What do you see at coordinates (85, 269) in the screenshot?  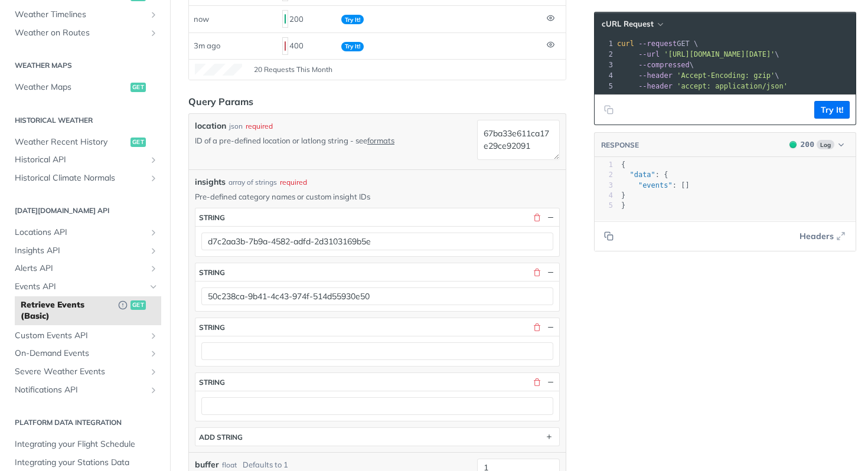 I see `a: Alerts APIShow subpages for Alerts API` at bounding box center [85, 269].